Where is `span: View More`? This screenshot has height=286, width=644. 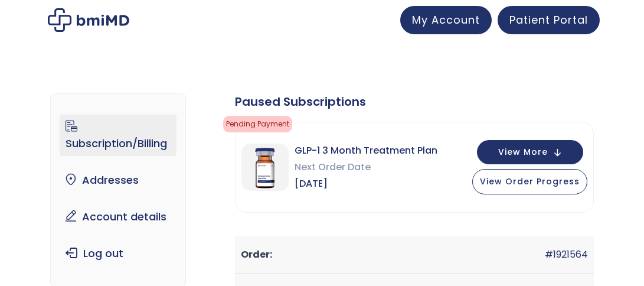
span: View More is located at coordinates (523, 152).